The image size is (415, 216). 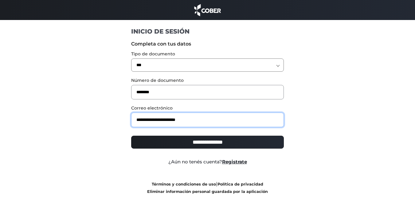 I want to click on a: Política de privacidad, so click(x=240, y=184).